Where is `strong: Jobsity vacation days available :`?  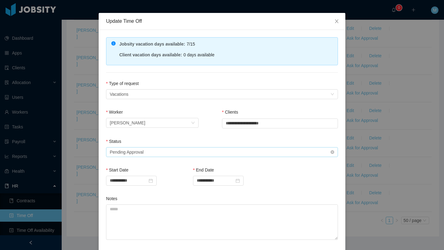 strong: Jobsity vacation days available : is located at coordinates (152, 44).